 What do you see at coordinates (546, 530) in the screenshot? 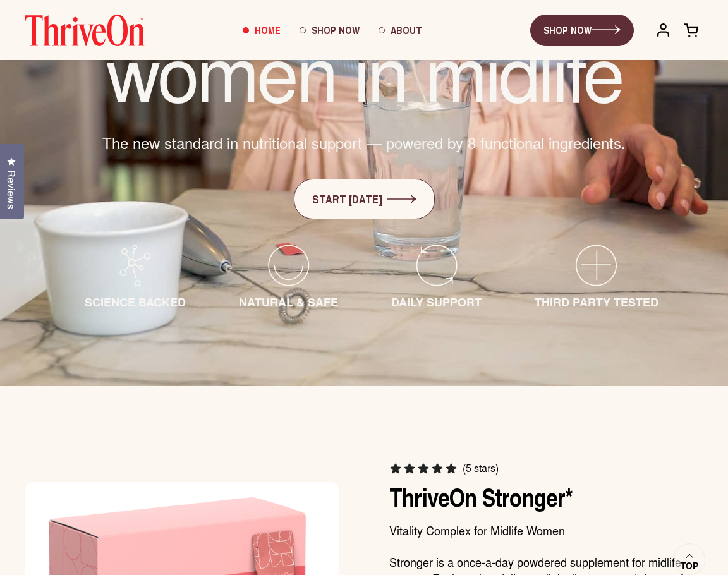
I see `p: Vitality Complex for Midlife Women` at bounding box center [546, 530].